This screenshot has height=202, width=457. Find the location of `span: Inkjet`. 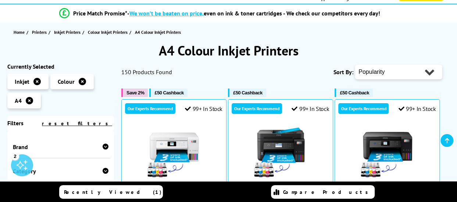

span: Inkjet is located at coordinates (22, 82).